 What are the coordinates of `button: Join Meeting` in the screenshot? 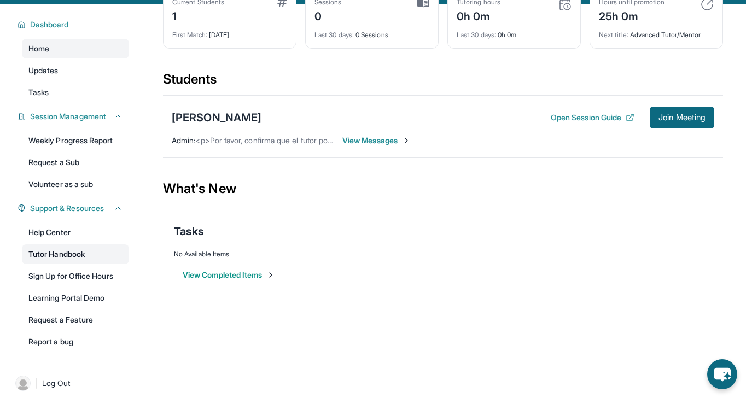 It's located at (682, 118).